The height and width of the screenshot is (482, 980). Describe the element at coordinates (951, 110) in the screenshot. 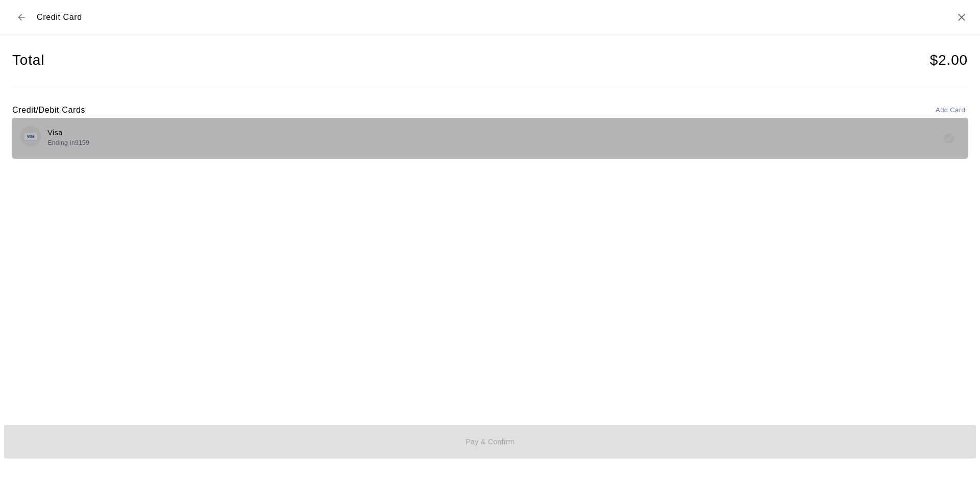

I see `button: Add Card` at that location.